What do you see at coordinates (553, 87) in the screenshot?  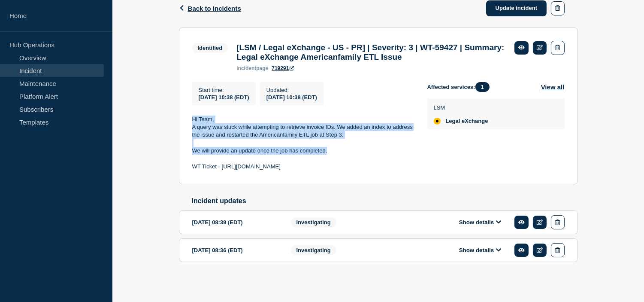 I see `button: View all` at bounding box center [553, 87].